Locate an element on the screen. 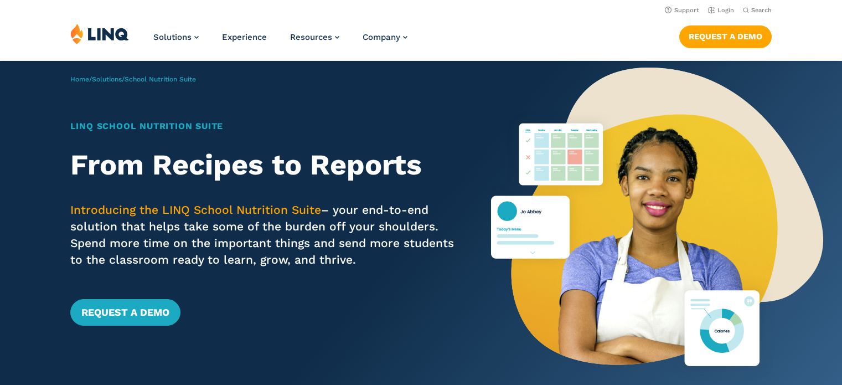 Image resolution: width=842 pixels, height=385 pixels. span: Search is located at coordinates (762, 10).